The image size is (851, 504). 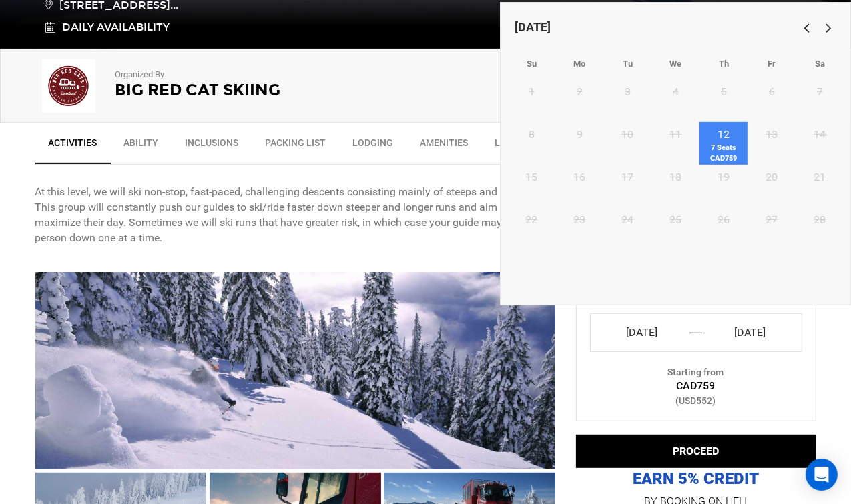 What do you see at coordinates (822, 475) in the screenshot?
I see `div: Open Intercom Messenger` at bounding box center [822, 475].